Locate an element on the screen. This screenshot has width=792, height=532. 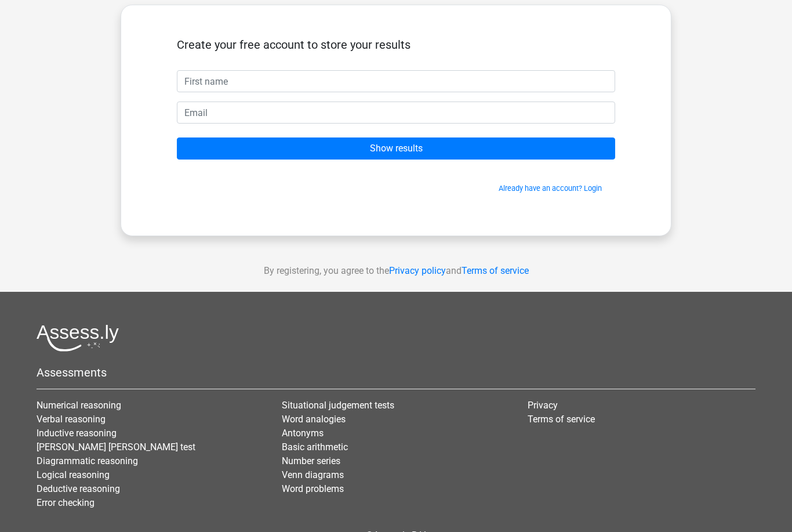
a: Word problems is located at coordinates (313, 488).